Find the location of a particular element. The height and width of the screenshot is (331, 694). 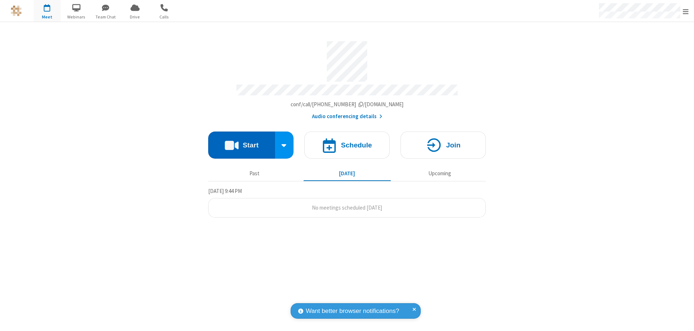

h4: Join is located at coordinates (453, 145).